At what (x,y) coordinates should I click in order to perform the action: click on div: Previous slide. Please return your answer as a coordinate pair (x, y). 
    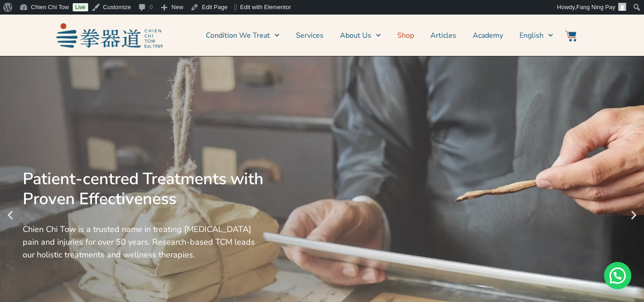
    Looking at the image, I should click on (10, 215).